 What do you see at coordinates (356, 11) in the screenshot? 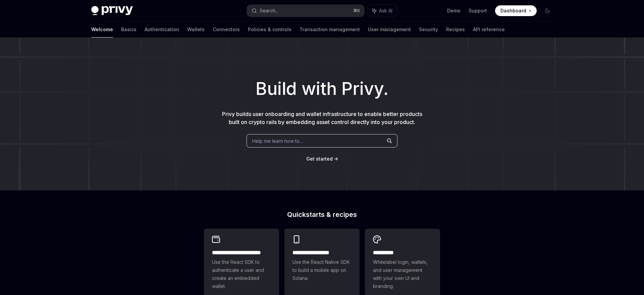
I see `span: ⌘ K` at bounding box center [356, 11].